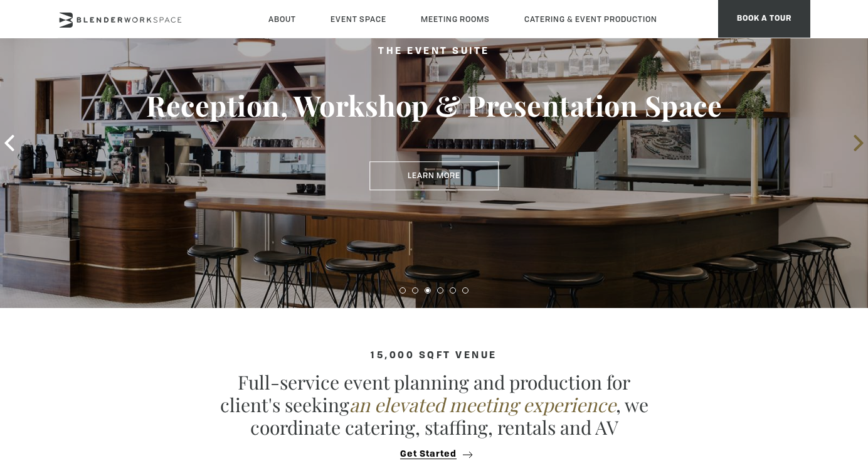 The width and height of the screenshot is (868, 473). What do you see at coordinates (428, 454) in the screenshot?
I see `span: Get Started` at bounding box center [428, 454].